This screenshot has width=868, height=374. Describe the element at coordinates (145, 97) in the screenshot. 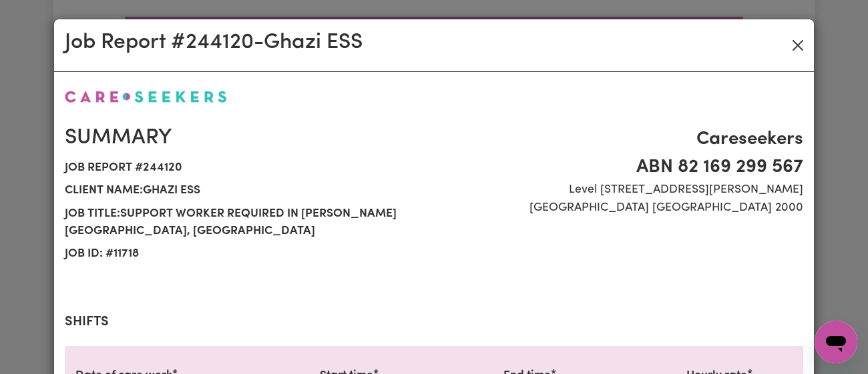

I see `img: Careseekers logo` at that location.